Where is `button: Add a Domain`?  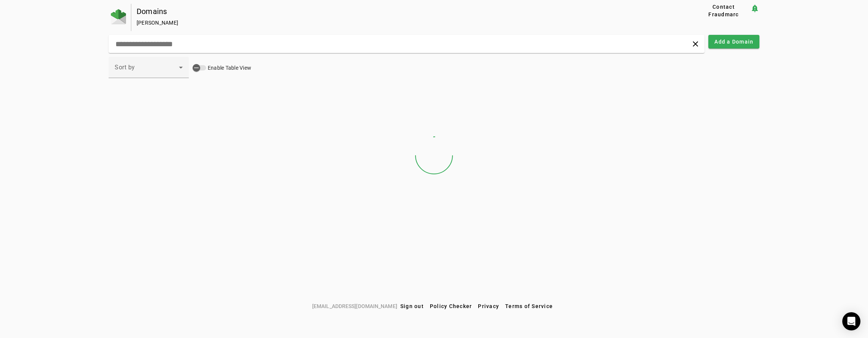 button: Add a Domain is located at coordinates (734, 42).